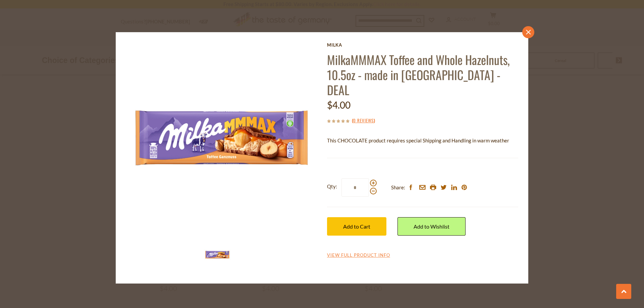 This screenshot has height=308, width=644. Describe the element at coordinates (357, 226) in the screenshot. I see `span: Add to Cart` at that location.